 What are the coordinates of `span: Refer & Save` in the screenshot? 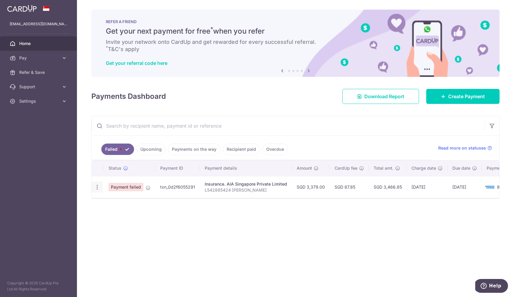 It's located at (39, 72).